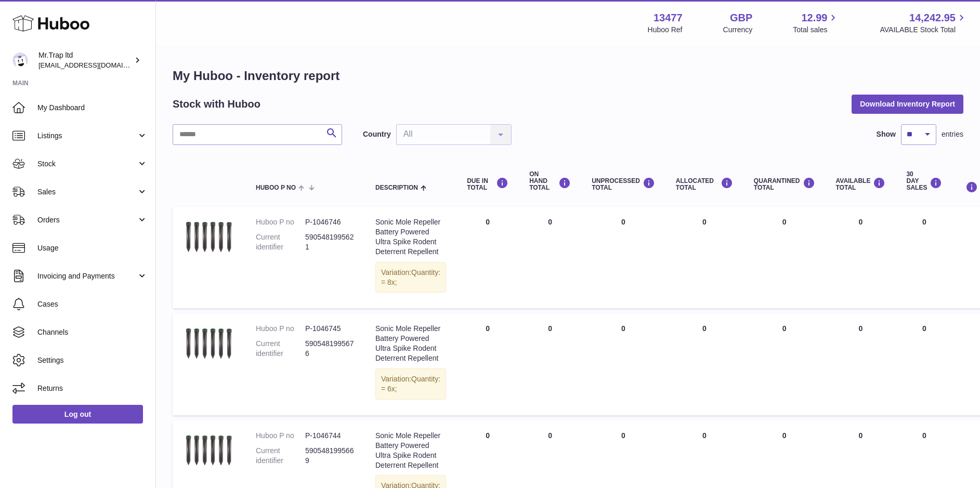  Describe the element at coordinates (411, 277) in the screenshot. I see `span: Quantity: = 8x;` at that location.